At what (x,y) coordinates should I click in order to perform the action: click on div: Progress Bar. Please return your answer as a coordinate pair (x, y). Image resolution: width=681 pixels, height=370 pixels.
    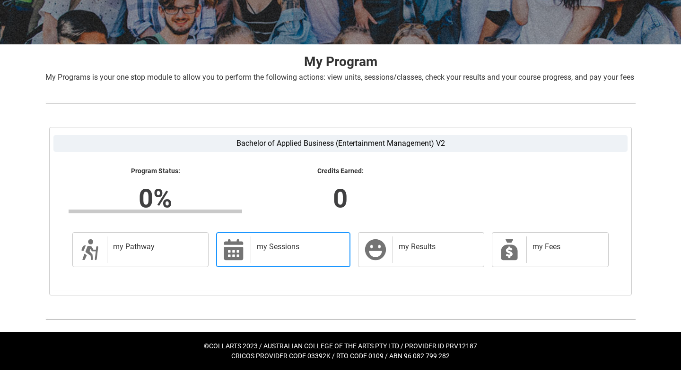
    Looking at the image, I should click on (155, 212).